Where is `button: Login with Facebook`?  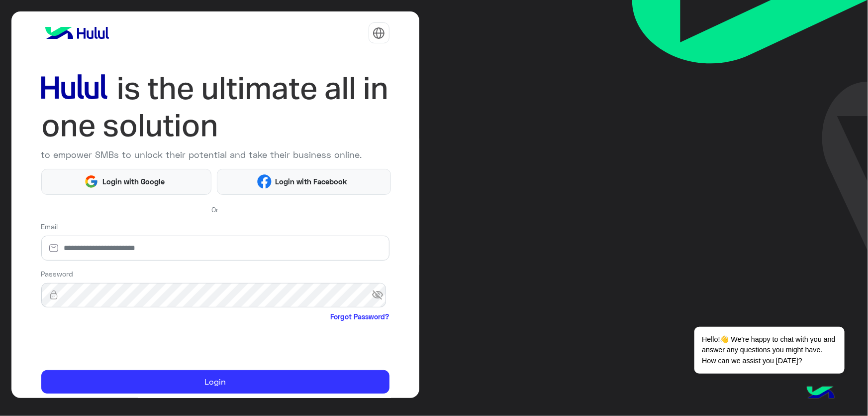
button: Login with Facebook is located at coordinates (304, 182).